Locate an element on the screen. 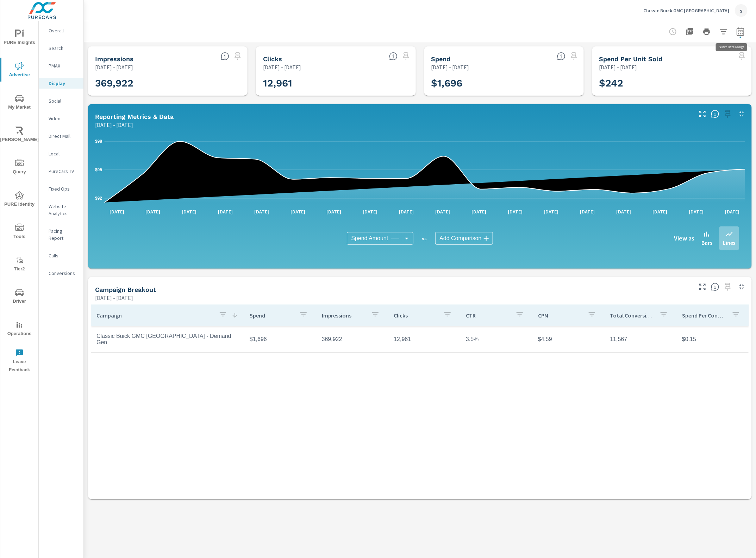 The height and width of the screenshot is (558, 756). div: Display is located at coordinates (61, 84).